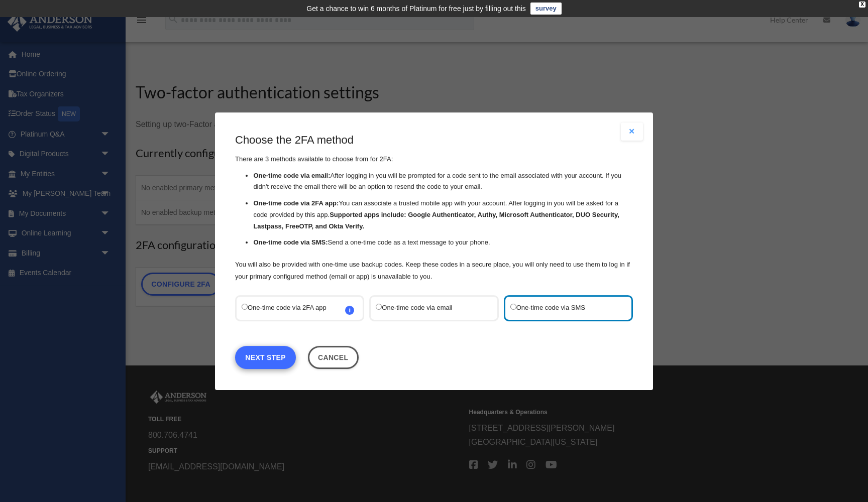 Image resolution: width=868 pixels, height=502 pixels. Describe the element at coordinates (291, 175) in the screenshot. I see `strong: One-time code via email:` at that location.